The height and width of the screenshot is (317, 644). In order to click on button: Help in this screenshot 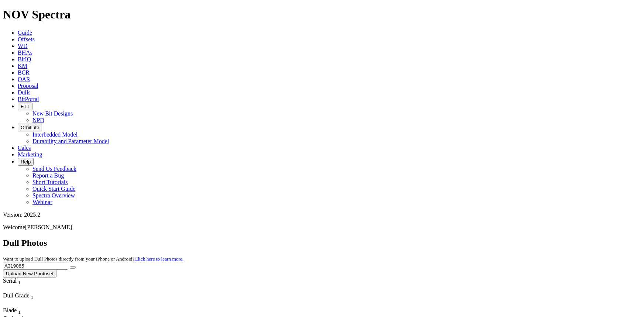, I will do `click(25, 162)`.